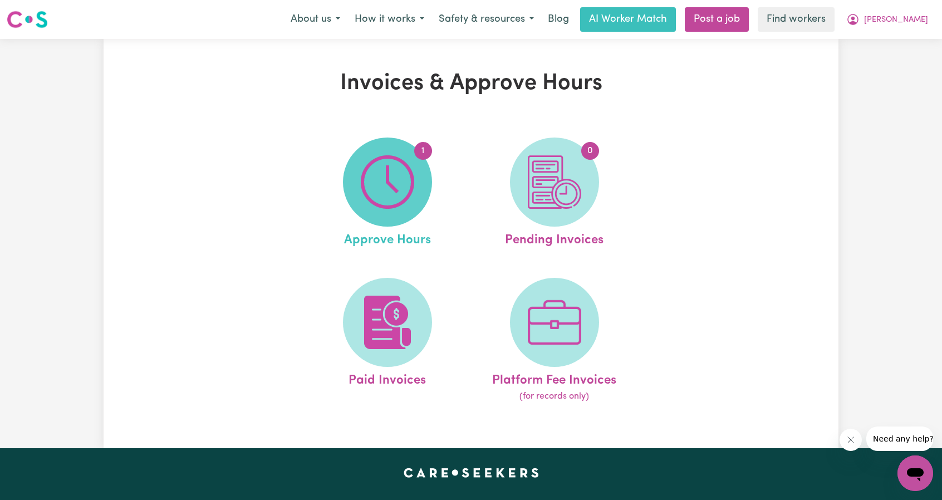 The image size is (942, 500). Describe the element at coordinates (389, 19) in the screenshot. I see `button: How it works` at that location.